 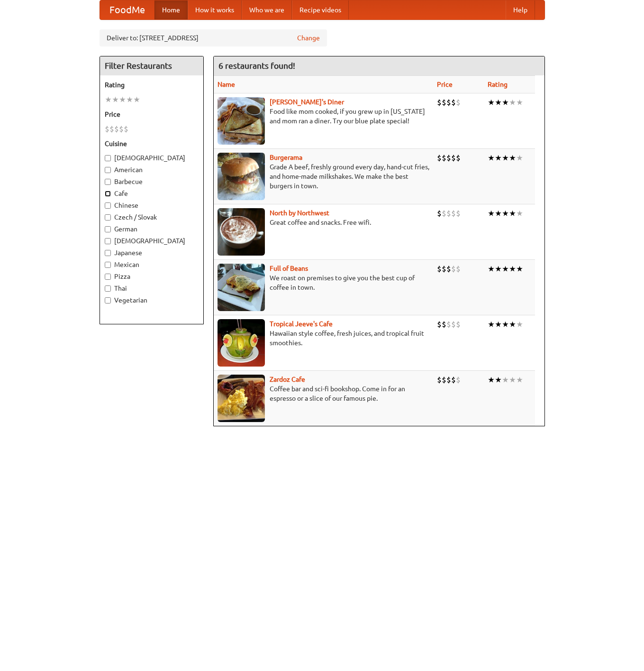 What do you see at coordinates (152, 182) in the screenshot?
I see `label: Barbecue` at bounding box center [152, 182].